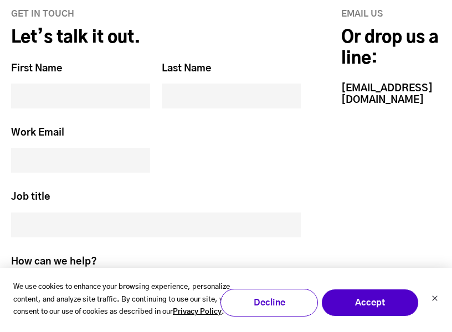  What do you see at coordinates (370, 303) in the screenshot?
I see `button: Accept` at bounding box center [370, 303].